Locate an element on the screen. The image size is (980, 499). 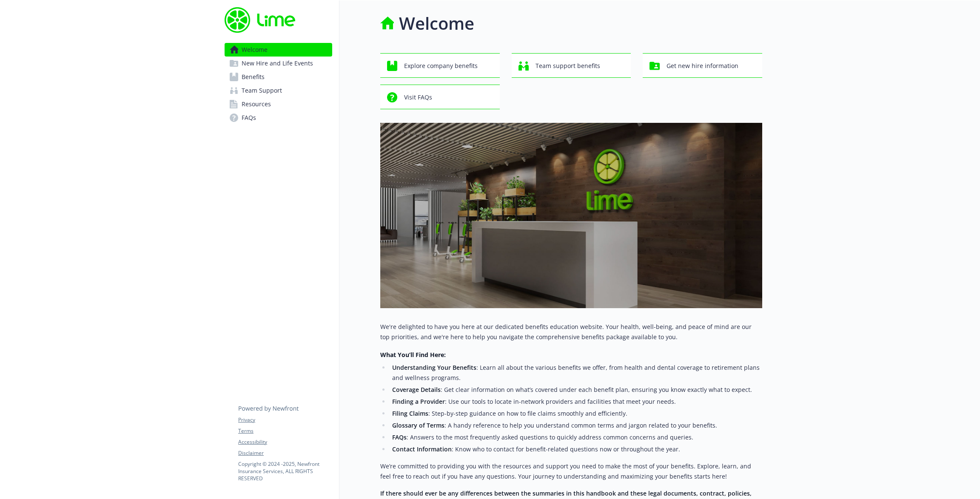
button: Get new hire information is located at coordinates (702, 66).